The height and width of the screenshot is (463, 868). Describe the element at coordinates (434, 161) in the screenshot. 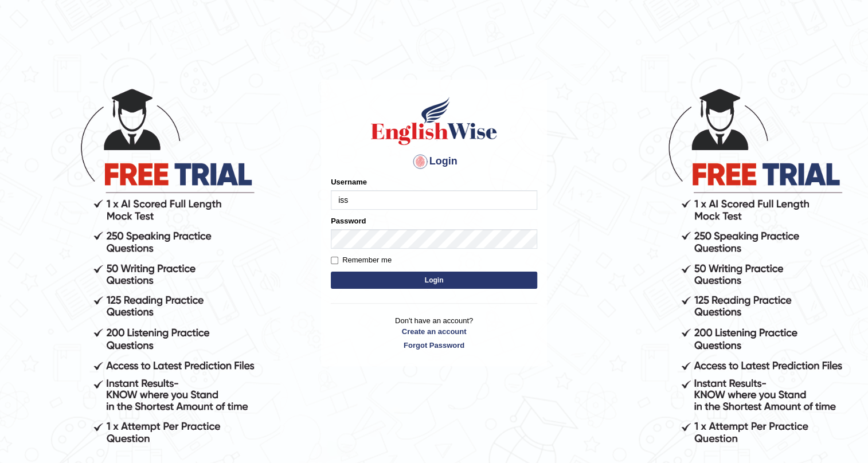

I see `h4: Login` at that location.